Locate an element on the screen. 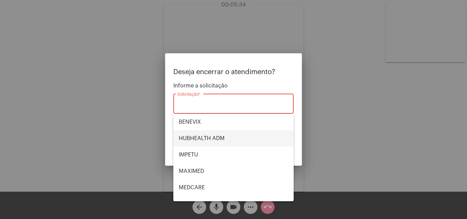 The image size is (467, 219). input: Buscar solicitação is located at coordinates (233, 105).